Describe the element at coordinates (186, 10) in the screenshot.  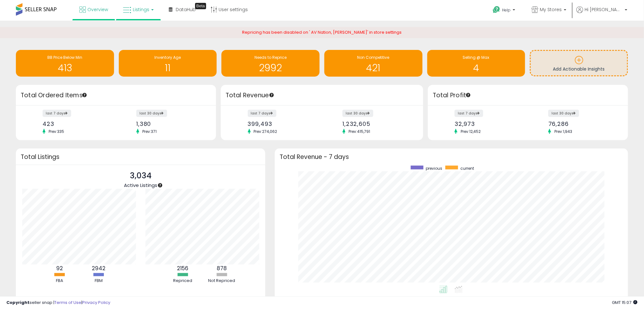
I see `span: DataHub` at that location.